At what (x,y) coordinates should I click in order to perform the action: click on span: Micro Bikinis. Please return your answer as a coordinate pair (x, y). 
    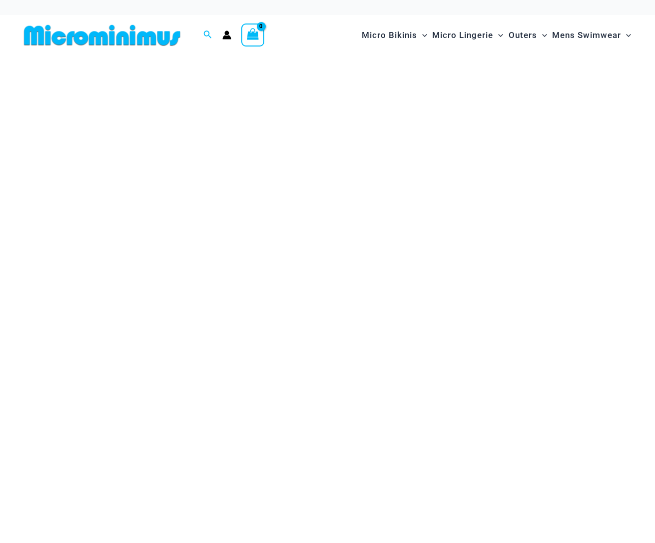
    Looking at the image, I should click on (389, 35).